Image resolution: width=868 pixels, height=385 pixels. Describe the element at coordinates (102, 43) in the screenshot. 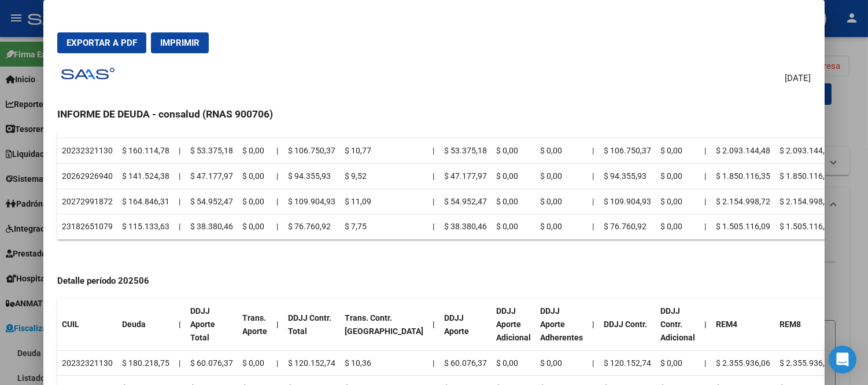

I see `button: Exportar a PDF` at that location.